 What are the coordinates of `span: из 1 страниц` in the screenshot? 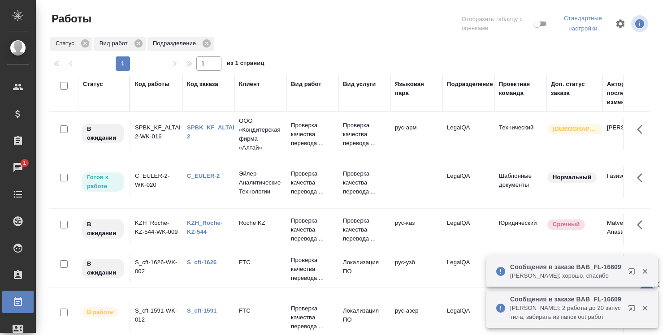 It's located at (246, 64).